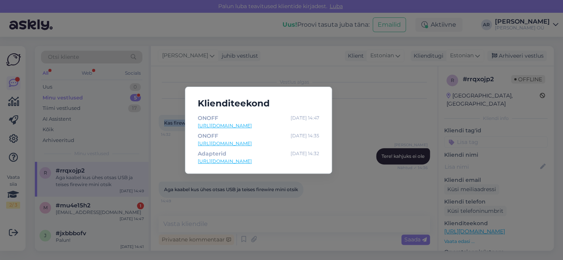 The height and width of the screenshot is (260, 563). What do you see at coordinates (212, 154) in the screenshot?
I see `div: Adapterid` at bounding box center [212, 154].